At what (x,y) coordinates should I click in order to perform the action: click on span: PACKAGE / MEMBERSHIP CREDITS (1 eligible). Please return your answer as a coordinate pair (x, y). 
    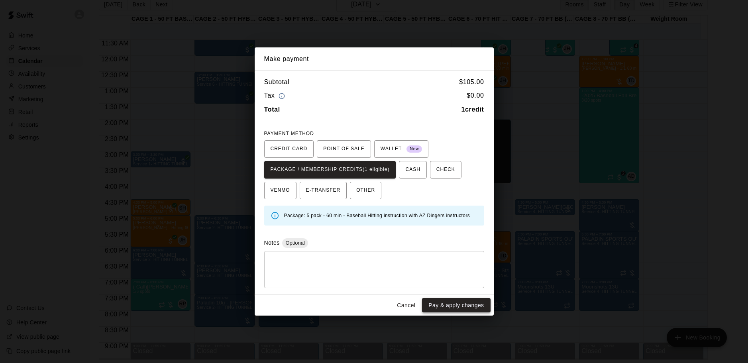
    Looking at the image, I should click on (330, 170).